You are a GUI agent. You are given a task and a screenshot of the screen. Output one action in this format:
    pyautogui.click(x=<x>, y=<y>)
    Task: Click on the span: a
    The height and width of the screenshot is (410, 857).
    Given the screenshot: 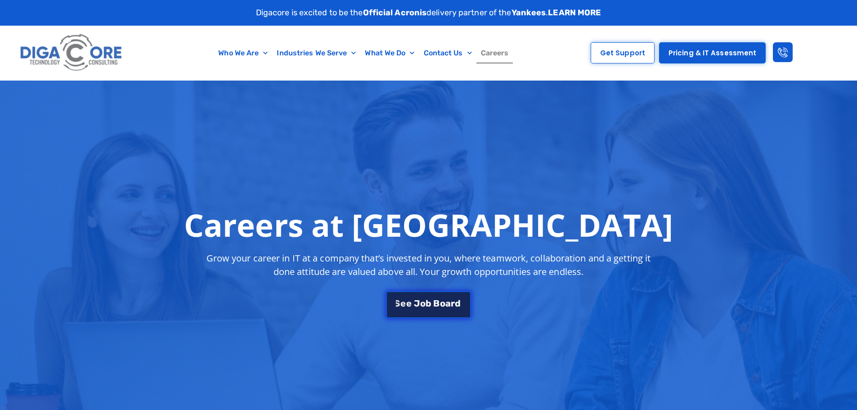 What is the action you would take?
    pyautogui.click(x=448, y=303)
    